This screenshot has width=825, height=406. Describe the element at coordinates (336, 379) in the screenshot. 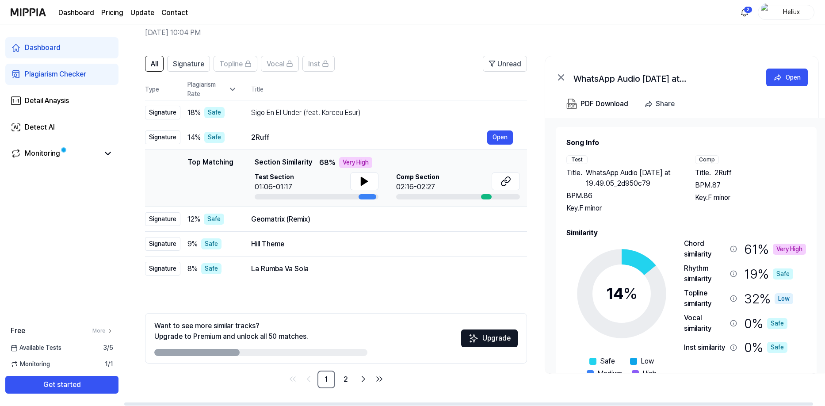

I see `nav: pagination` at that location.